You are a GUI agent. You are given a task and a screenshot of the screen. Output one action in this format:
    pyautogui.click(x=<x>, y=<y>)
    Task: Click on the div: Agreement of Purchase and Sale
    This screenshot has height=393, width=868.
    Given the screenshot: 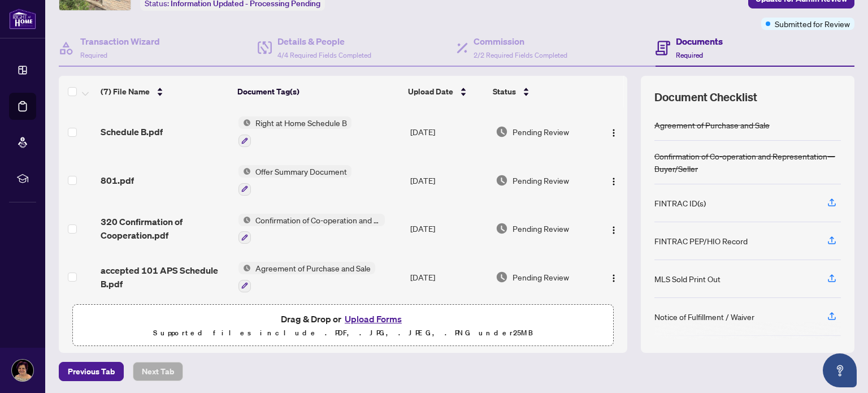 What is the action you would take?
    pyautogui.click(x=712, y=125)
    